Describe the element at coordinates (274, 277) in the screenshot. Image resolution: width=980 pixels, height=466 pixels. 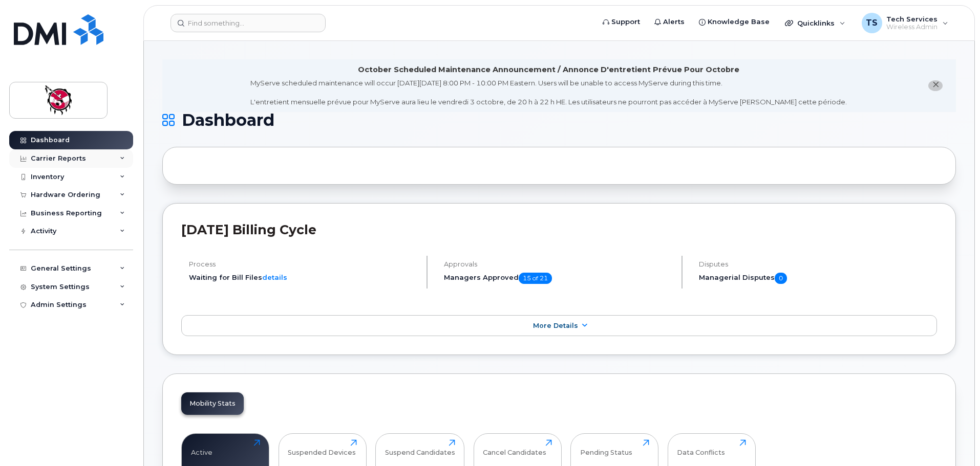
I see `a: details` at that location.